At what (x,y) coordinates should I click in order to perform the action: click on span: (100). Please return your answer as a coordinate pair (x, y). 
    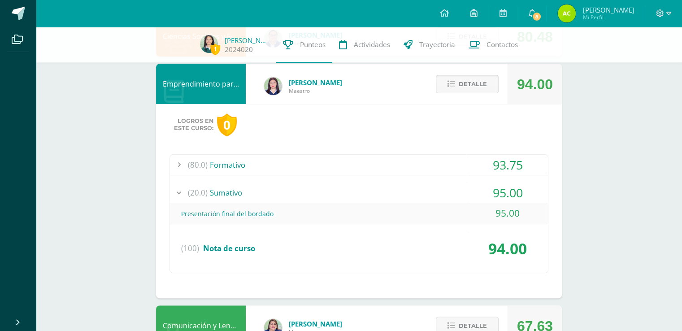
    Looking at the image, I should click on (190, 248).